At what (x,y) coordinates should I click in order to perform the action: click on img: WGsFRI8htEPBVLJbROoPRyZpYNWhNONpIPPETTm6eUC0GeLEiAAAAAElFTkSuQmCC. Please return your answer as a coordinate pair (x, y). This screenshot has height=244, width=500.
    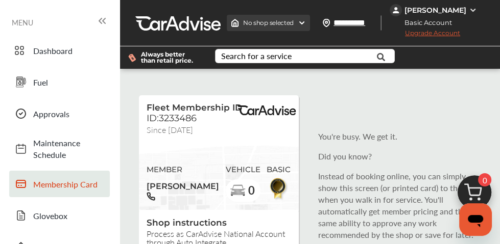
    Looking at the image, I should click on (473, 10).